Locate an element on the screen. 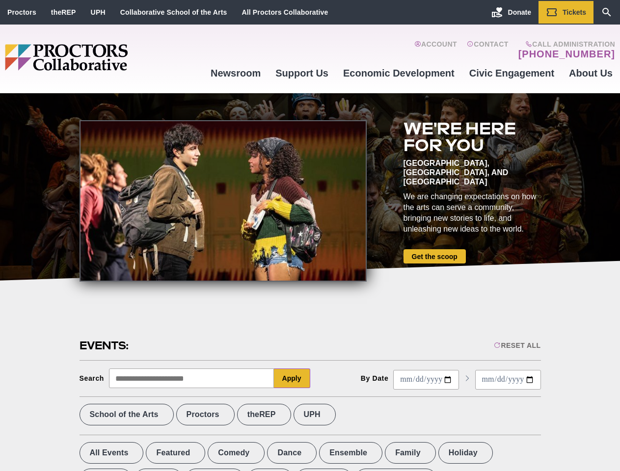  a: Newsroom is located at coordinates (236, 73).